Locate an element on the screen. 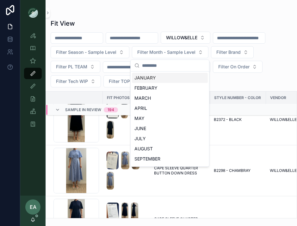 The height and width of the screenshot is (226, 297). div: scrollable content is located at coordinates (33, 82).